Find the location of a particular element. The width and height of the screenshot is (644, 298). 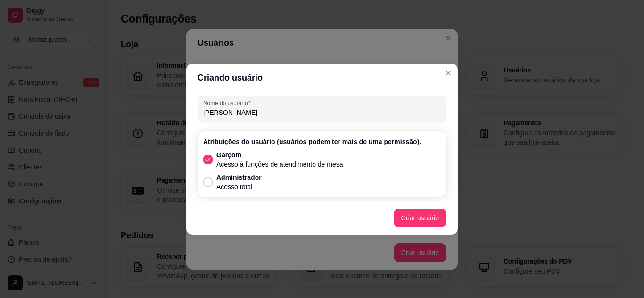

p: Administrador is located at coordinates (239, 178).